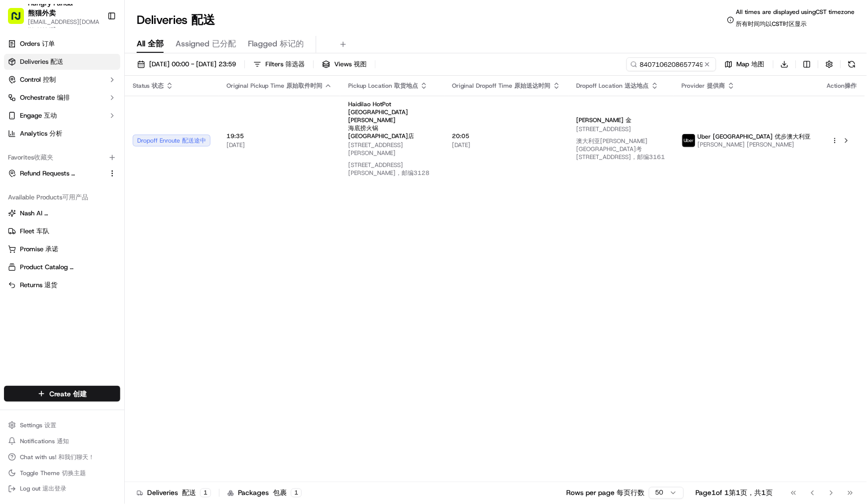  I want to click on img: Asif Zaman Khan, so click(18, 180).